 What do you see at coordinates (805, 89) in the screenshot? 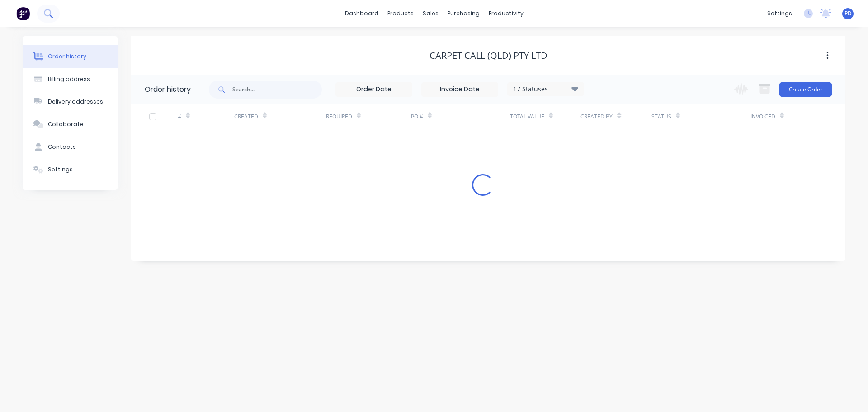
I see `button: Create Order` at bounding box center [805, 89].